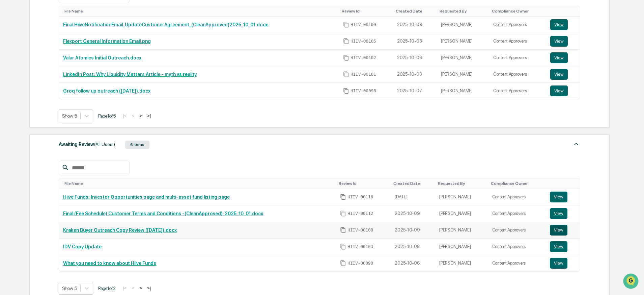 The image size is (644, 295). Describe the element at coordinates (74, 117) in the screenshot. I see `span: Pylon` at that location.